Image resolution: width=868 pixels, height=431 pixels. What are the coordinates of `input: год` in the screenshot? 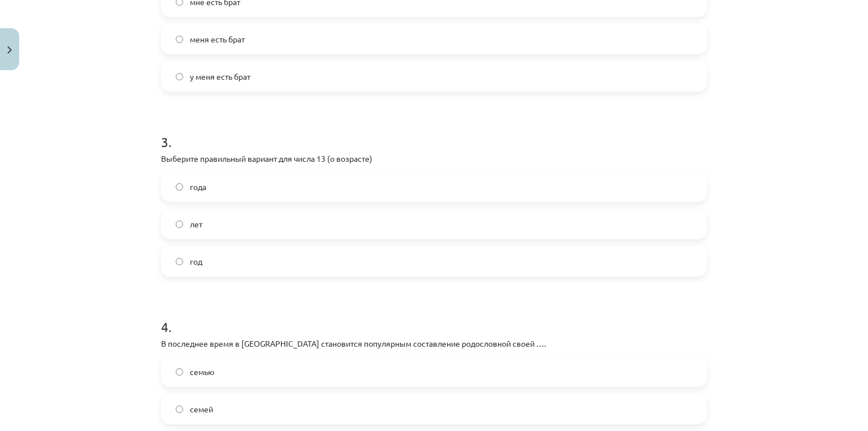 It's located at (179, 261).